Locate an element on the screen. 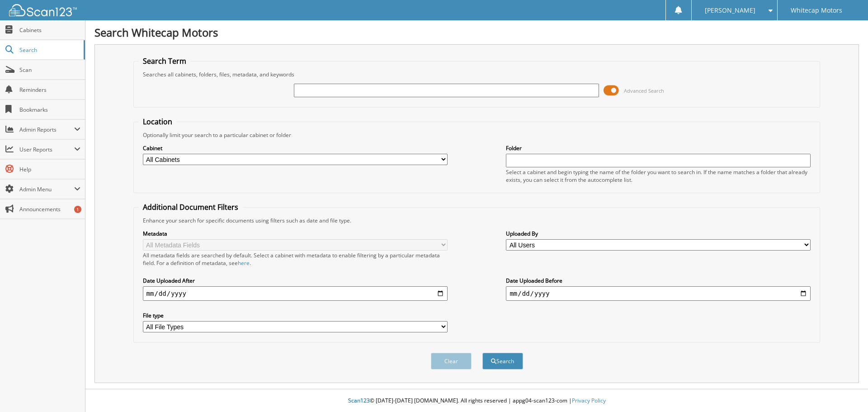  input: start is located at coordinates (296, 293).